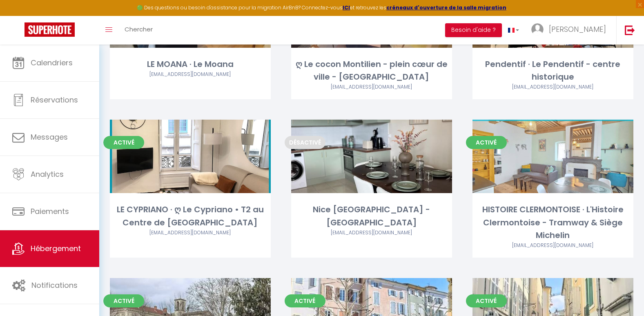  I want to click on span: Paiements, so click(50, 211).